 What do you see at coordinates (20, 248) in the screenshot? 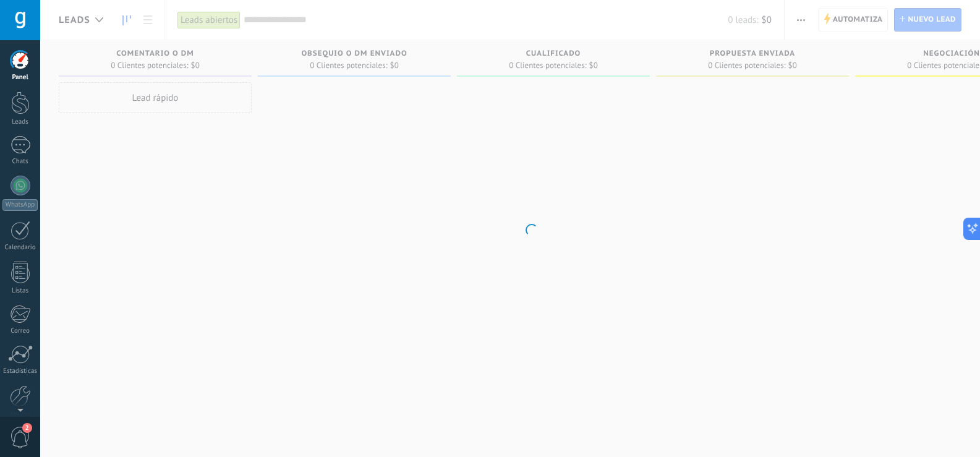
I see `div: Calendario` at bounding box center [20, 248].